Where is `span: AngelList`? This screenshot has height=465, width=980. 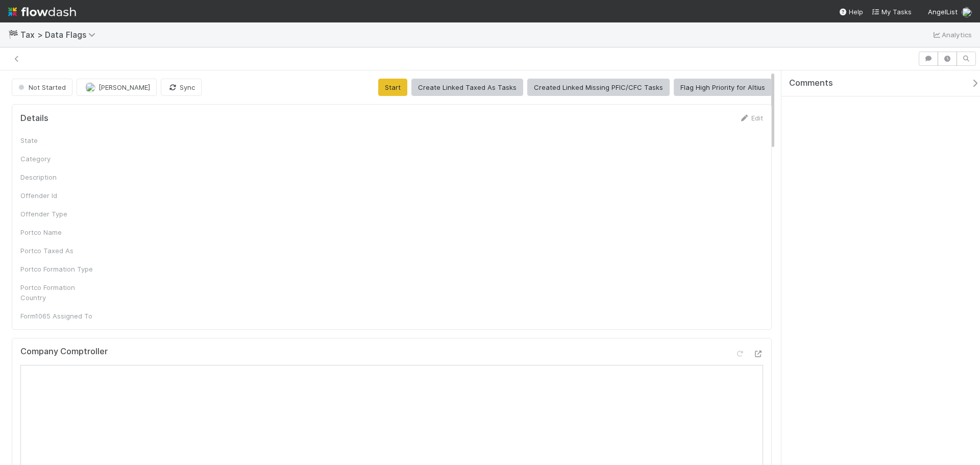
span: AngelList is located at coordinates (943, 12).